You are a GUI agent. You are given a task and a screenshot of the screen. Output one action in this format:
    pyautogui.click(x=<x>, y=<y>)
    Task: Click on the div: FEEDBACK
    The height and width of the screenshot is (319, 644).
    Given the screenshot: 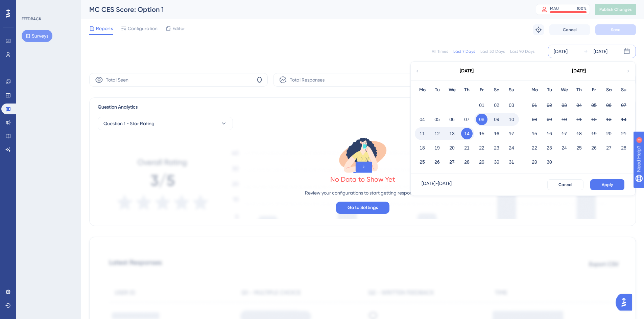 What is the action you would take?
    pyautogui.click(x=31, y=19)
    